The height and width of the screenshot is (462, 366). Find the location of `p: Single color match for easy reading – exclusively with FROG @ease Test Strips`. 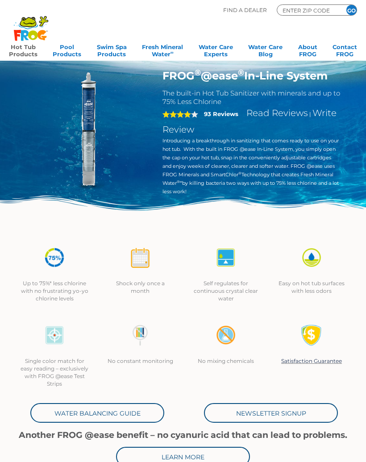

p: Single color match for easy reading – exclusively with FROG @ease Test Strips is located at coordinates (54, 372).